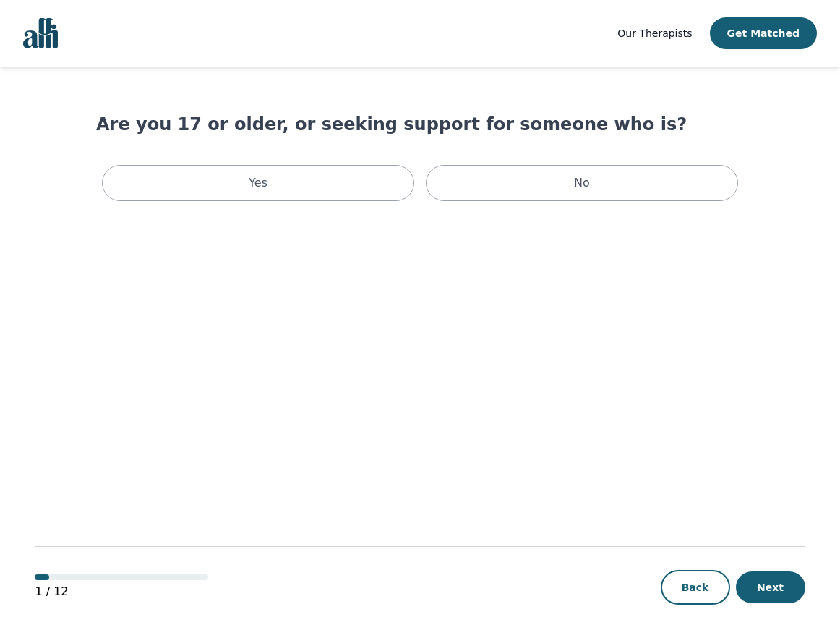 This screenshot has width=840, height=638. Describe the element at coordinates (771, 587) in the screenshot. I see `button: Next` at that location.